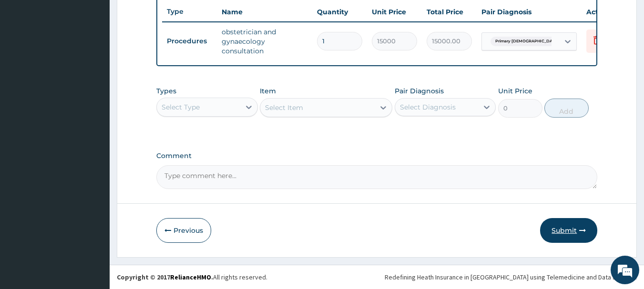  What do you see at coordinates (394, 12) in the screenshot?
I see `th: Unit Price` at bounding box center [394, 12].